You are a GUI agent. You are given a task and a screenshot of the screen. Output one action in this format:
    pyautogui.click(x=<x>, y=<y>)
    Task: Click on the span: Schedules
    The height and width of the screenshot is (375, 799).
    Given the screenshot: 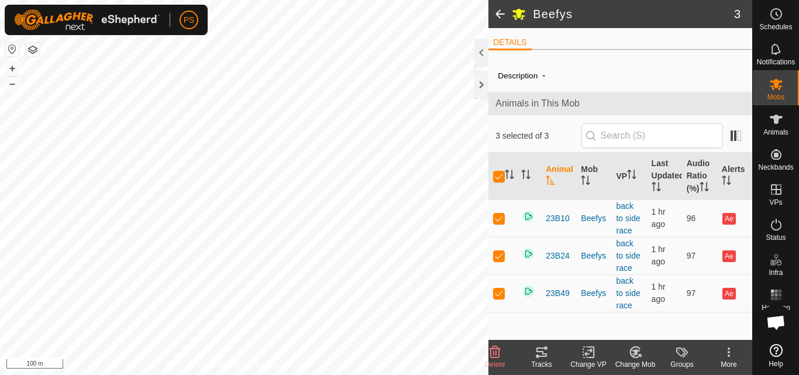 What is the action you would take?
    pyautogui.click(x=776, y=27)
    